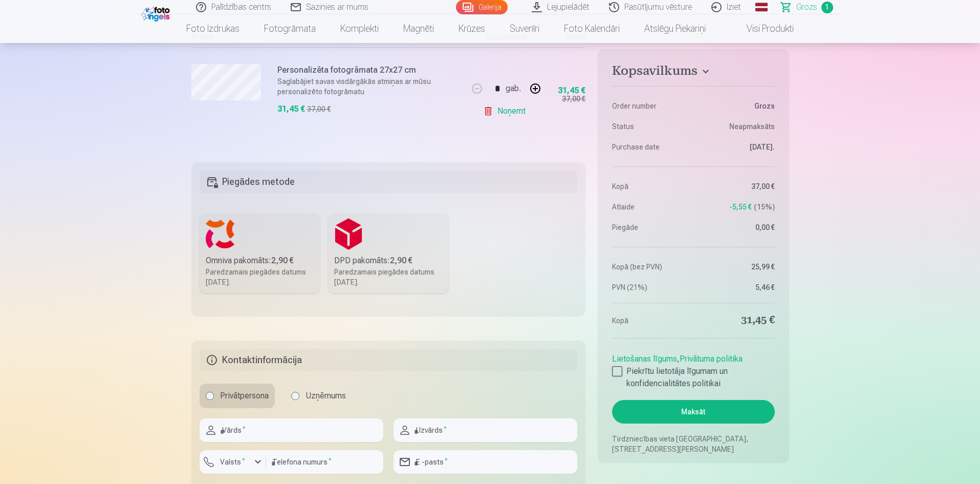 The width and height of the screenshot is (980, 484). I want to click on dt: Piegāde, so click(650, 227).